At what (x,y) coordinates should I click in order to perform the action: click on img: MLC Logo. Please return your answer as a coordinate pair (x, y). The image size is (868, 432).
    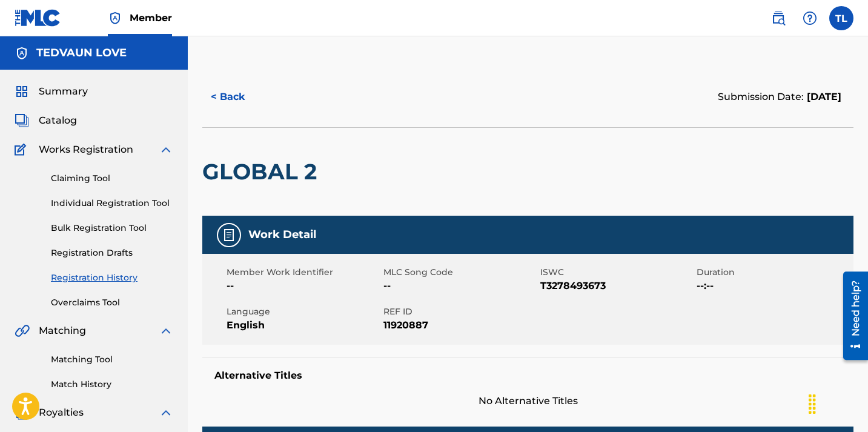
    Looking at the image, I should click on (38, 17).